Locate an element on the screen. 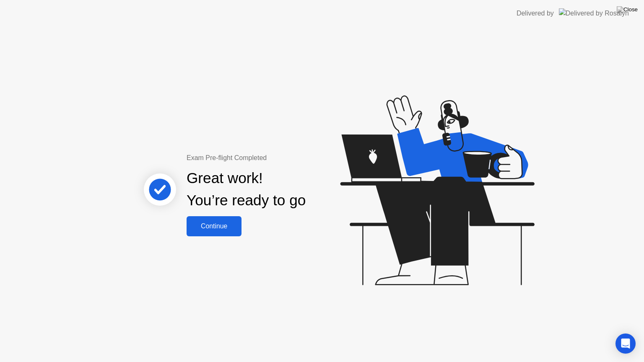  div: Delivered by is located at coordinates (535, 13).